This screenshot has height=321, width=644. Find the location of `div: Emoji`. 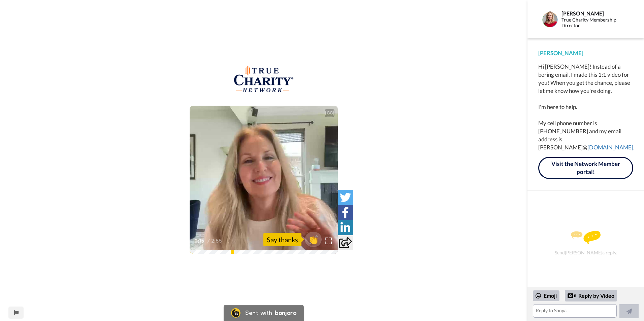

div: Emoji is located at coordinates (546, 296).